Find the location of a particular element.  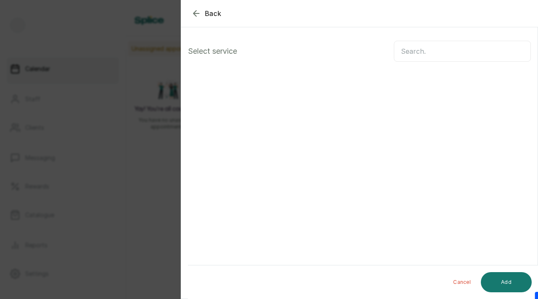

input: Search. is located at coordinates (462, 51).